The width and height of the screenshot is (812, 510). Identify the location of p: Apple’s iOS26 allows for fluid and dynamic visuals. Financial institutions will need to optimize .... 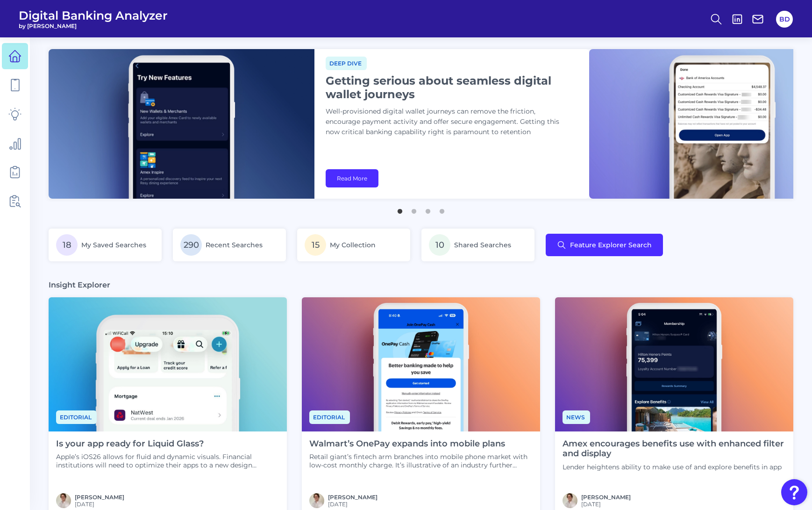
(168, 461).